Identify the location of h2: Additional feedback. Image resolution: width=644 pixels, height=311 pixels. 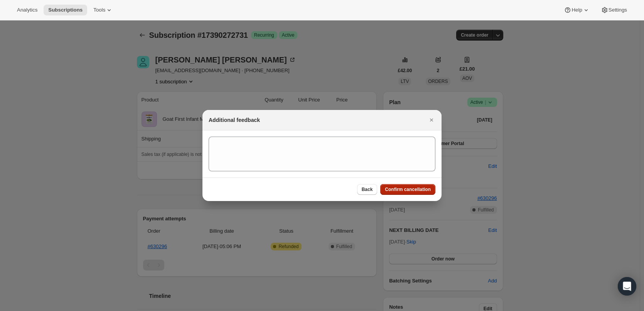
(234, 120).